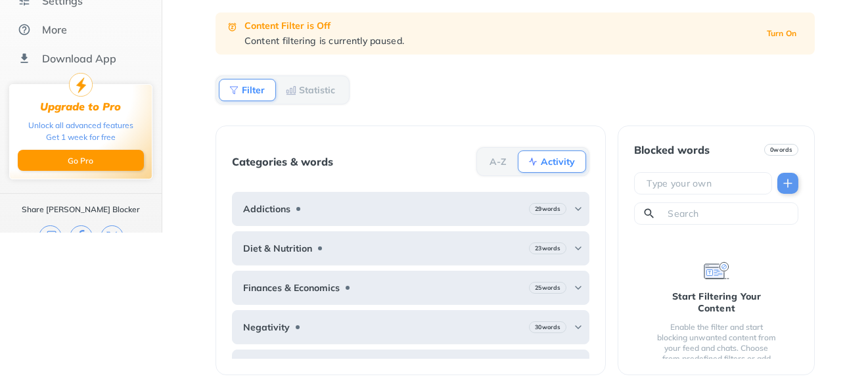  What do you see at coordinates (716, 302) in the screenshot?
I see `div: Start Filtering Your Content` at bounding box center [716, 302].